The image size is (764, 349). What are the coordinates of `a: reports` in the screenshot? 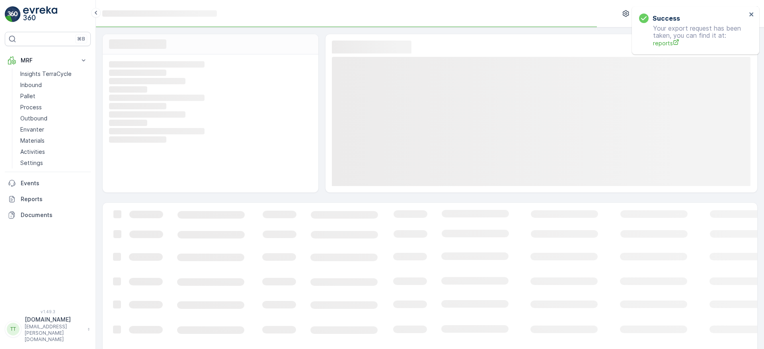 It's located at (700, 43).